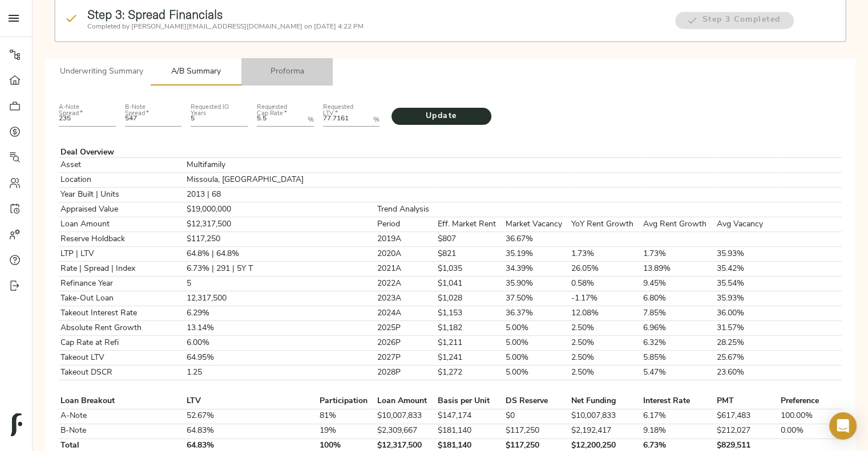 This screenshot has width=868, height=451. Describe the element at coordinates (441, 117) in the screenshot. I see `button: Update` at that location.